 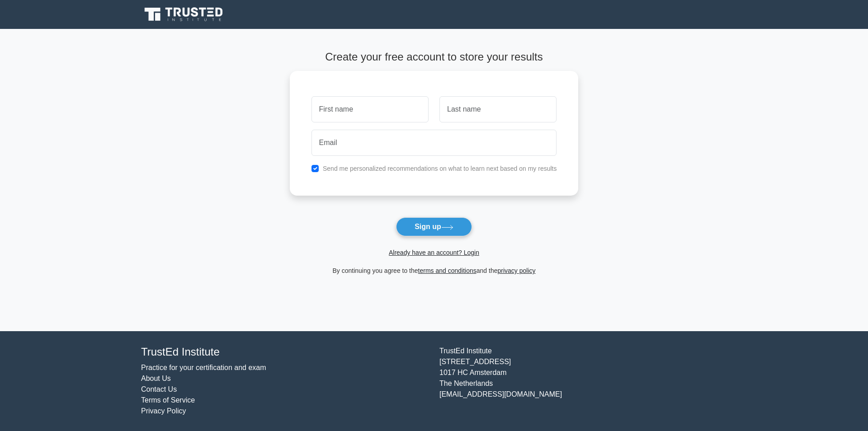 I want to click on input: Last name, so click(x=498, y=109).